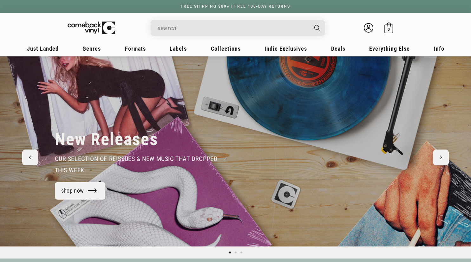 Image resolution: width=471 pixels, height=262 pixels. Describe the element at coordinates (241, 253) in the screenshot. I see `button: Load slide 3 of 3` at that location.